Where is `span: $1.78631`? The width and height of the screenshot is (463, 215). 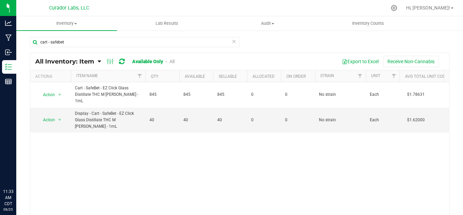 span: $1.78631 is located at coordinates (416, 94).